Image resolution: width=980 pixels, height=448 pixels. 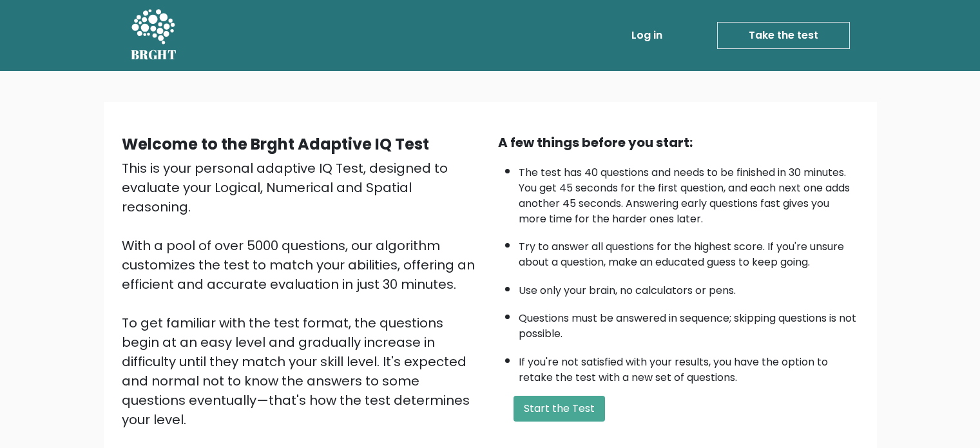 What do you see at coordinates (646, 35) in the screenshot?
I see `a: Log in` at bounding box center [646, 35].